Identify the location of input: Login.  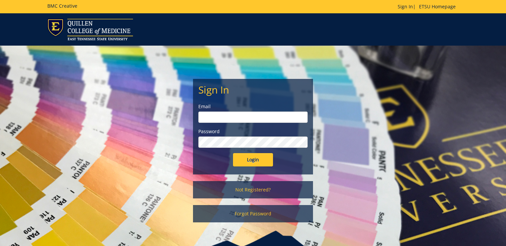
(253, 160).